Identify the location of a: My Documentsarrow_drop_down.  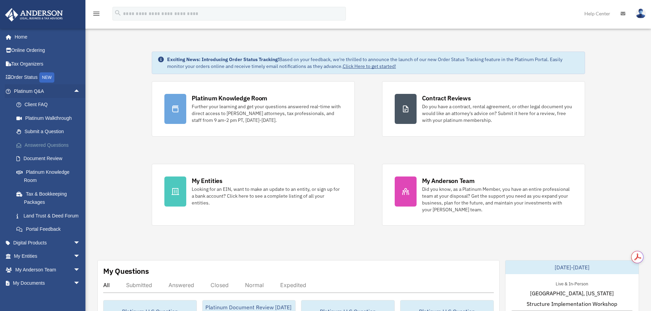
(47, 283).